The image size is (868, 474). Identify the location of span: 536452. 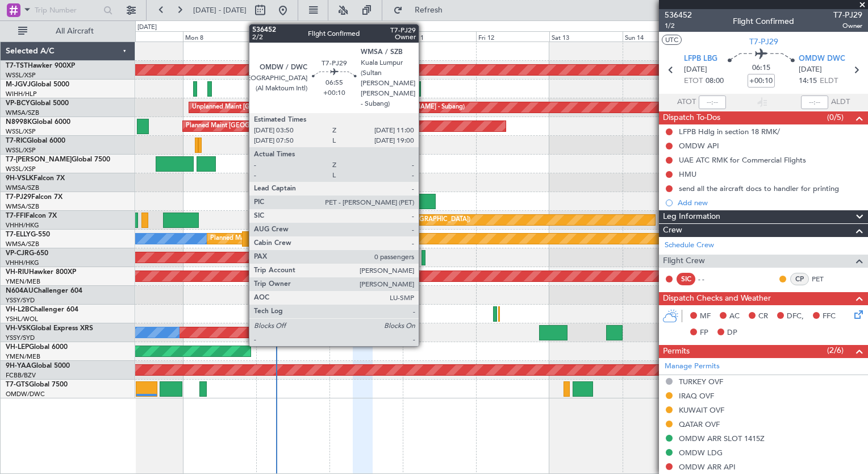
(678, 15).